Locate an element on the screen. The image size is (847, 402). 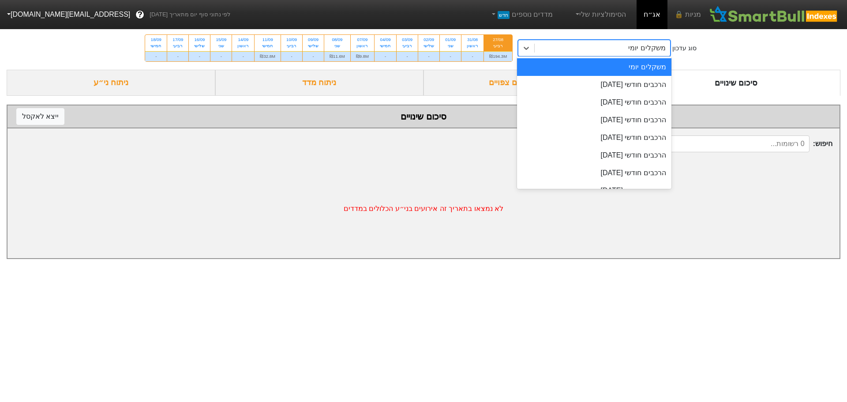
div: ניתוח מדד is located at coordinates (319, 82).